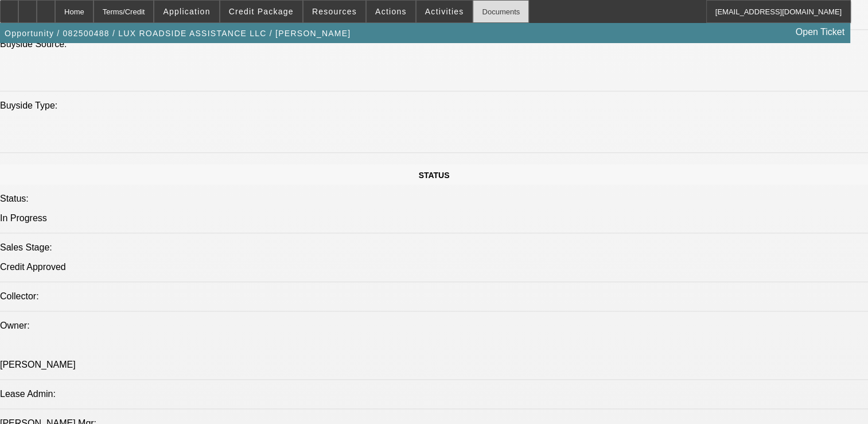  What do you see at coordinates (444, 12) in the screenshot?
I see `button: Activities` at bounding box center [444, 12].